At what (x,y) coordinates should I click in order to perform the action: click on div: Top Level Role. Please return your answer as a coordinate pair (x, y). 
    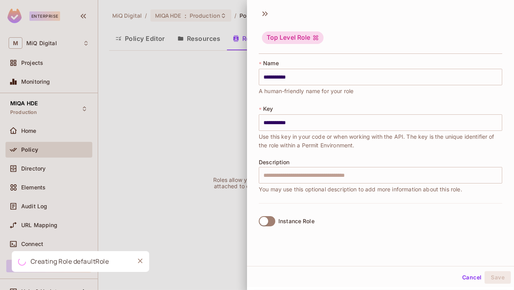
    Looking at the image, I should click on (292, 38).